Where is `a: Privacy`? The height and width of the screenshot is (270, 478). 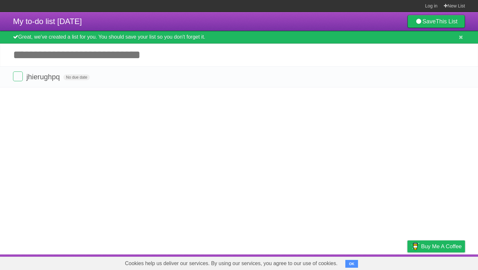 a: Privacy is located at coordinates (407, 262).